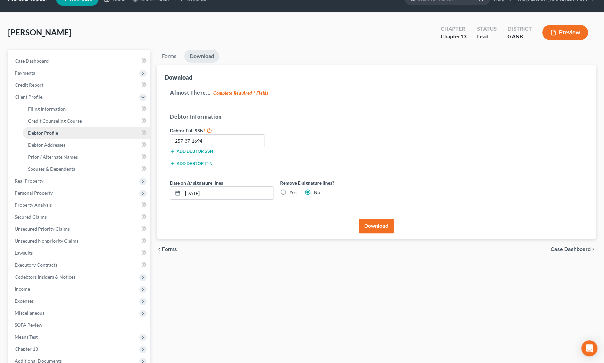 The width and height of the screenshot is (604, 363). Describe the element at coordinates (36, 265) in the screenshot. I see `span: Executory Contracts` at that location.